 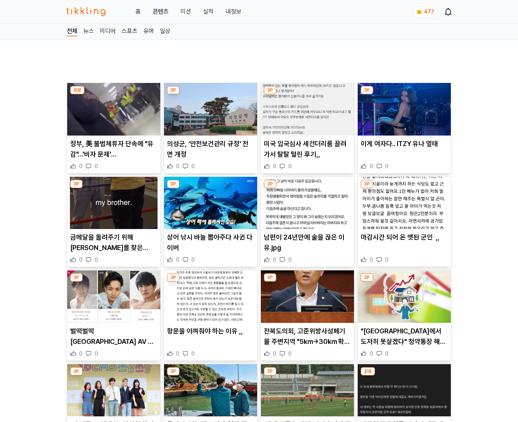 What do you see at coordinates (307, 315) in the screenshot?
I see `div: 3P 전북도의회, 고준위방사성폐기물 주변지역 "5㎞→30㎞ 확대해야" 전북도의회, 고준위방사성폐기물 주변지역 "5㎞→30㎞ 확대해야" 0 0` at bounding box center [307, 315].